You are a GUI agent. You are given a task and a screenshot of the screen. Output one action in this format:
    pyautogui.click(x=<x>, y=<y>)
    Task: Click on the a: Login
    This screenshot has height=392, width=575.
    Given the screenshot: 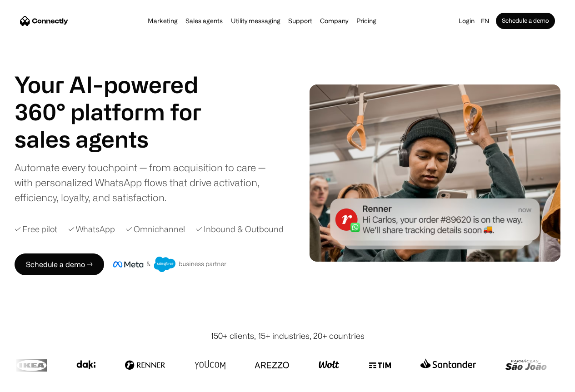 What is the action you would take?
    pyautogui.click(x=466, y=21)
    